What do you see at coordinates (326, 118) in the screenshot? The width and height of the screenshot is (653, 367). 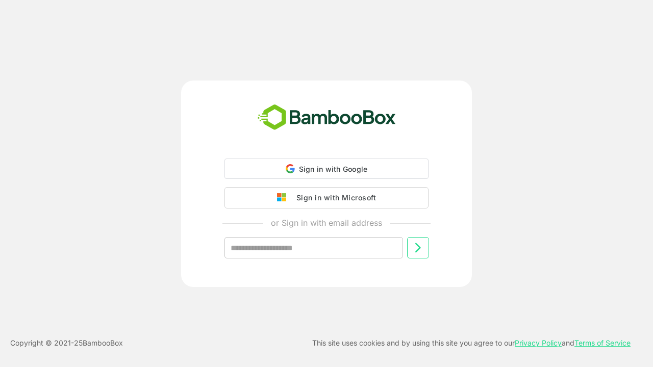 I see `img: bamboobox` at bounding box center [326, 118].